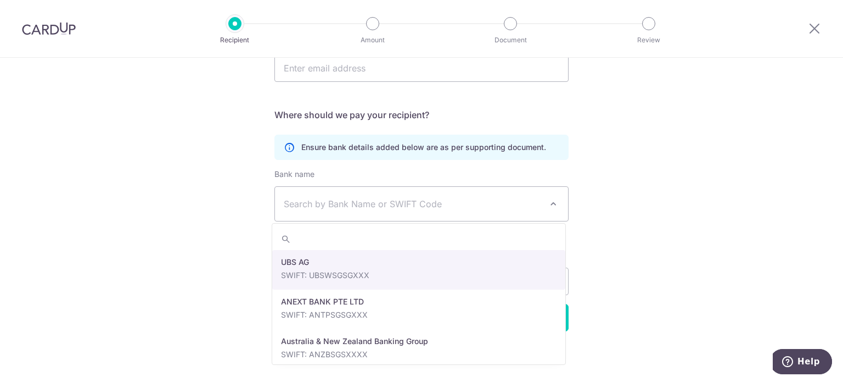 This screenshot has height=382, width=843. I want to click on span: Help, so click(36, 13).